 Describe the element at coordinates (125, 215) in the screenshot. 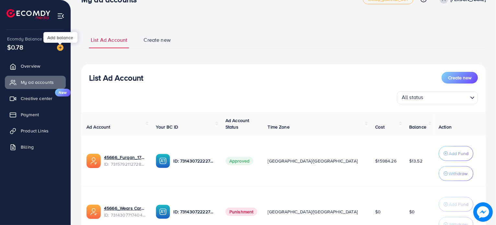

I see `span: ID: 7314307717404033026` at that location.